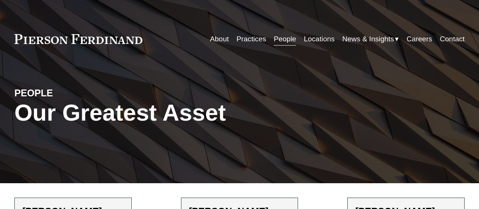  I want to click on h4: PEOPLE, so click(70, 93).